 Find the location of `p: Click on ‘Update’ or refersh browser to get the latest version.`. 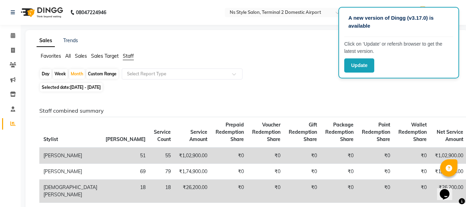

p: Click on ‘Update’ or refersh browser to get the latest version. is located at coordinates (399, 48).